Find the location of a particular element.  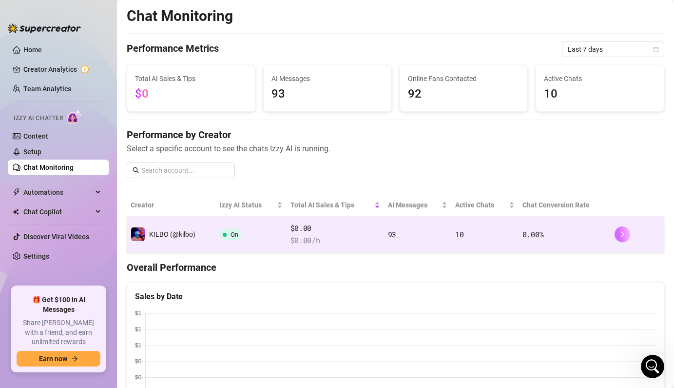

button: Earn nowarrow-right is located at coordinates (58, 358).